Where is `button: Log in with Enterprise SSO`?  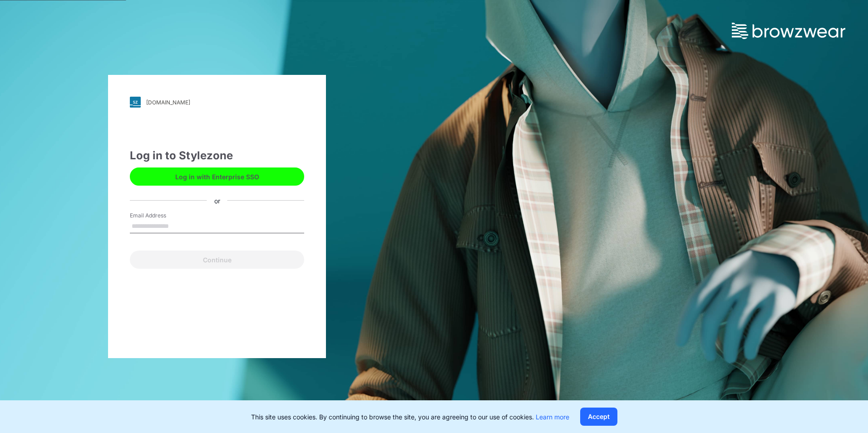
button: Log in with Enterprise SSO is located at coordinates (217, 177).